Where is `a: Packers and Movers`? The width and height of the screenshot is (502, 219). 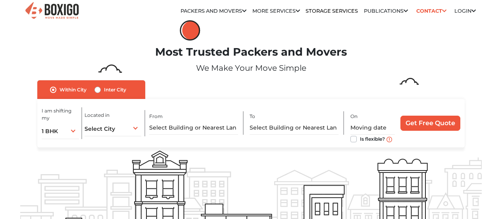 a: Packers and Movers is located at coordinates (213, 11).